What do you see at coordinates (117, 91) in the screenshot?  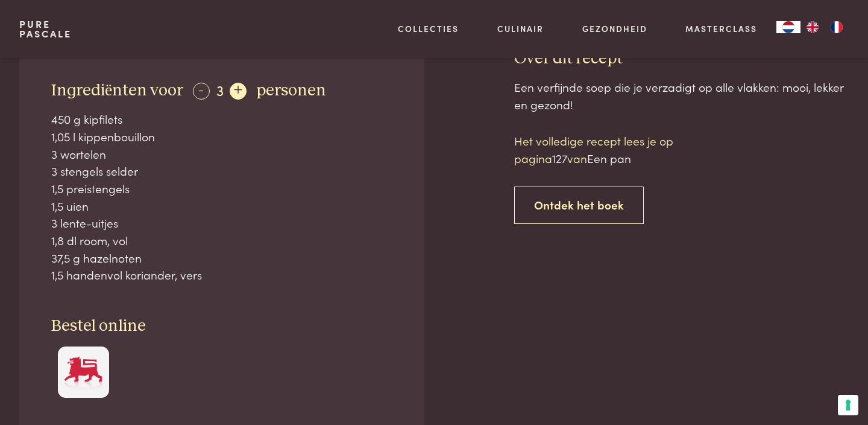 I see `span: Ingrediënten voor` at bounding box center [117, 91].